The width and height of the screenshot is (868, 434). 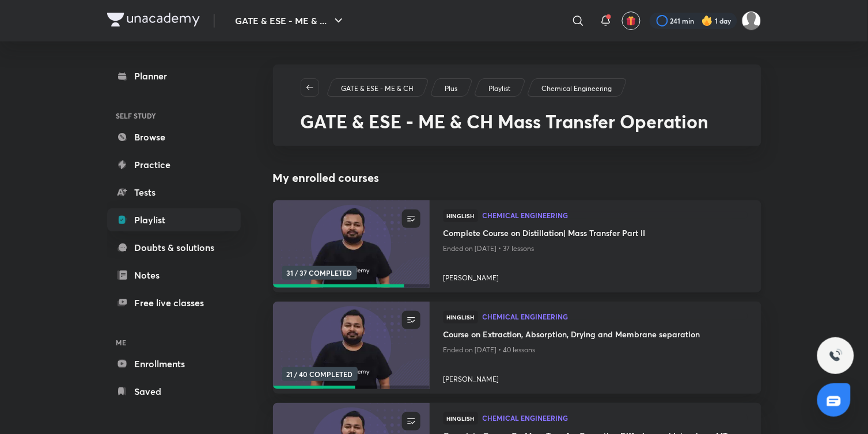 I want to click on img: ttu, so click(x=836, y=355).